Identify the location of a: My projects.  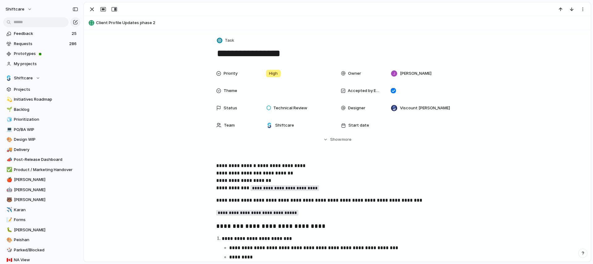
(42, 64).